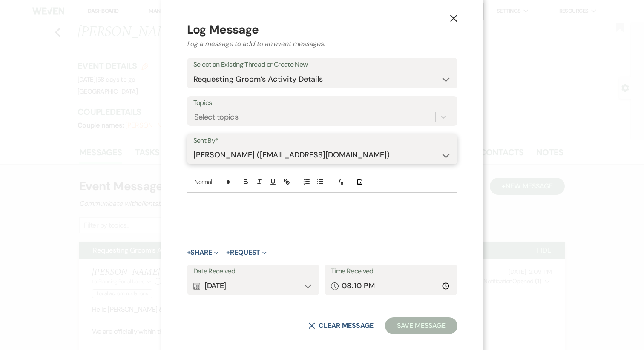 This screenshot has width=644, height=350. Describe the element at coordinates (341, 326) in the screenshot. I see `button: Clear message` at that location.